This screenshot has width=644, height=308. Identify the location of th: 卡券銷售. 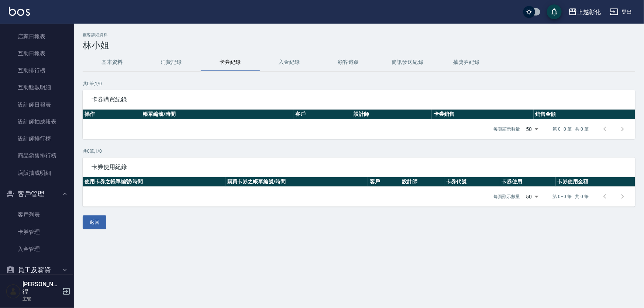
(482, 114).